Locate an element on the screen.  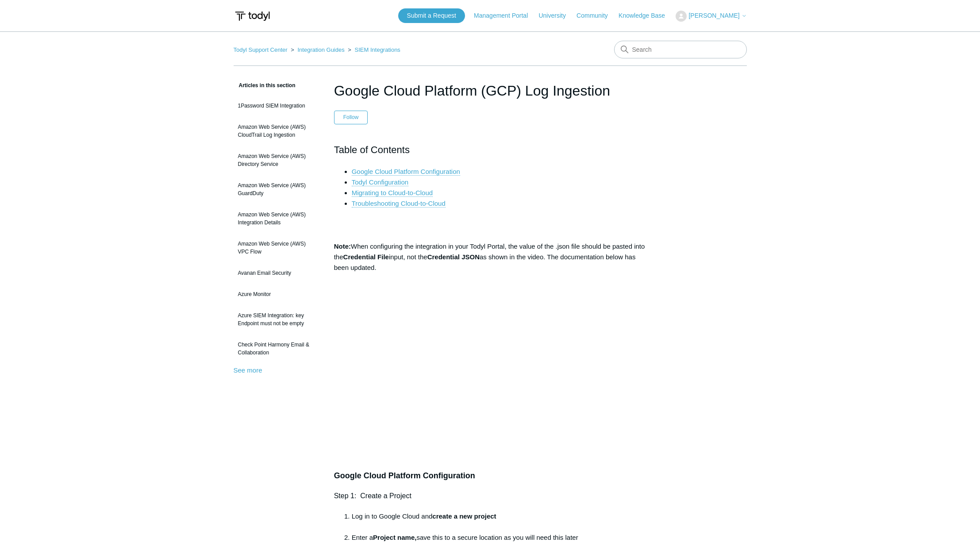
a: Todyl Support Center is located at coordinates (261, 50).